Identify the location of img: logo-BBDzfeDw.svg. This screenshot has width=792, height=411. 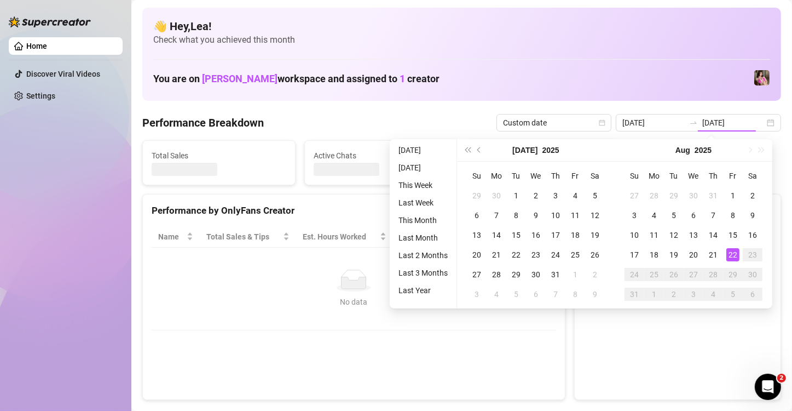
(50, 22).